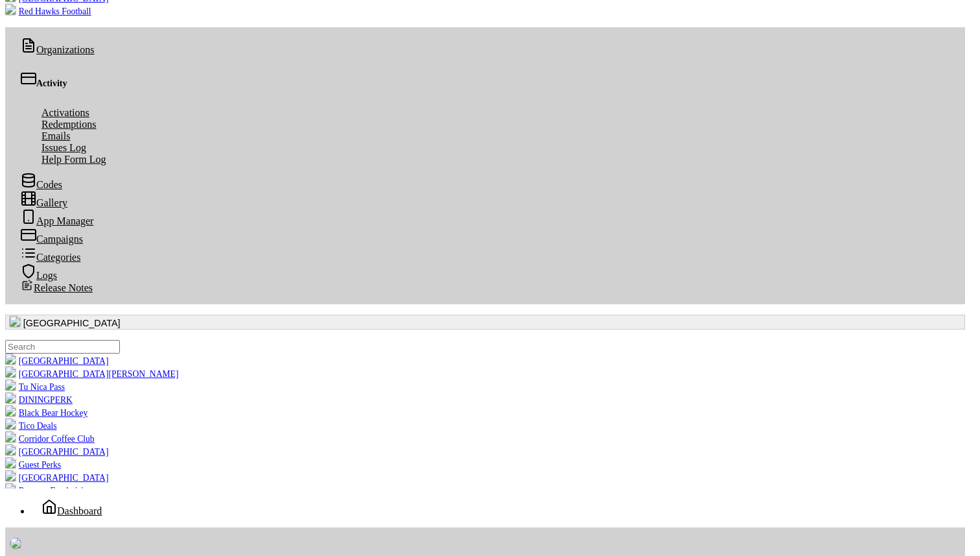  I want to click on img: UvwXJMpi3zTF1NL6z0MrguGCGojMqrs78ysOqfof.png, so click(16, 543).